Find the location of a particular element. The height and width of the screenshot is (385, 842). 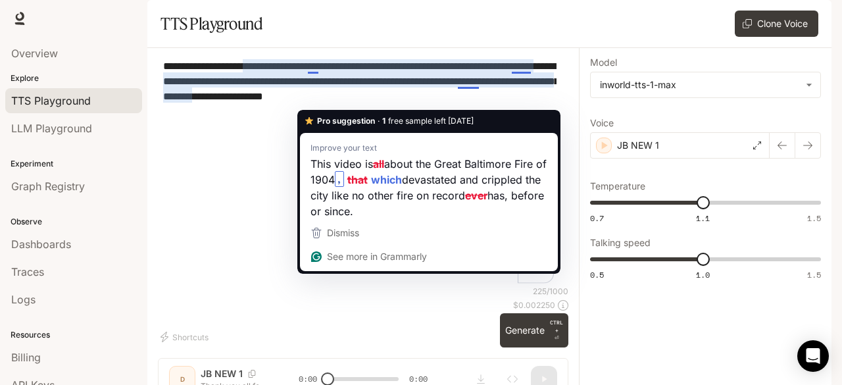

button: GenerateCTRL +⏎ is located at coordinates (534, 330).